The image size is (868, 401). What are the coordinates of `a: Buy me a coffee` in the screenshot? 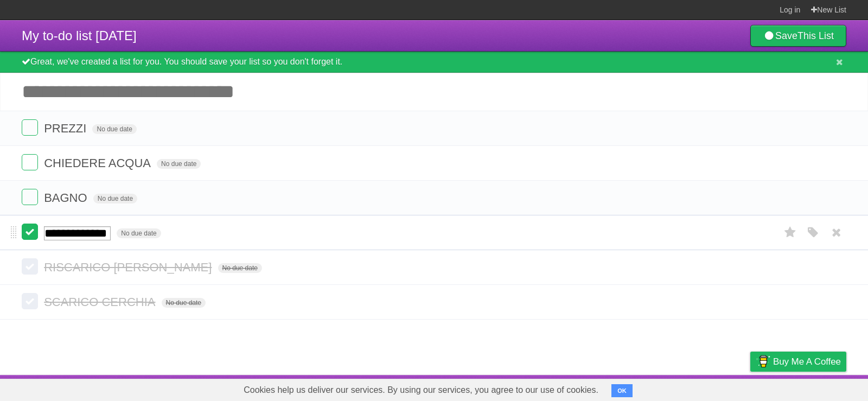 It's located at (798, 361).